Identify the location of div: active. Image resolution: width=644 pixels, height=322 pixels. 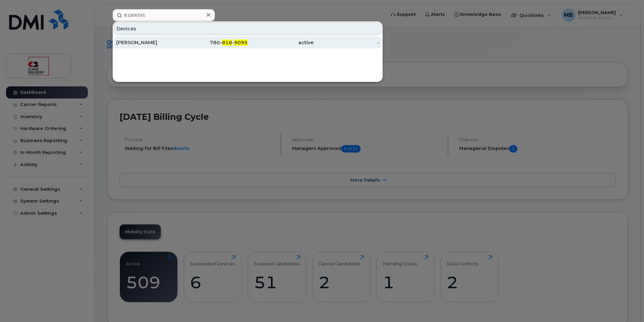
(280, 42).